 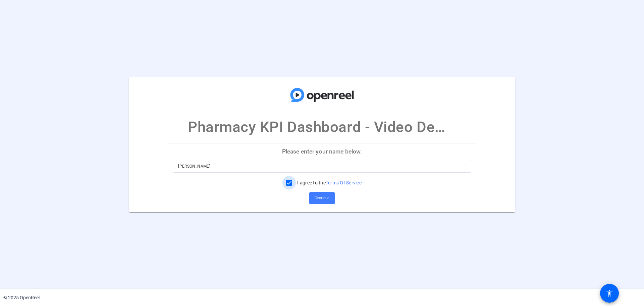 What do you see at coordinates (609, 293) in the screenshot?
I see `mat-icon: accessibility` at bounding box center [609, 293].